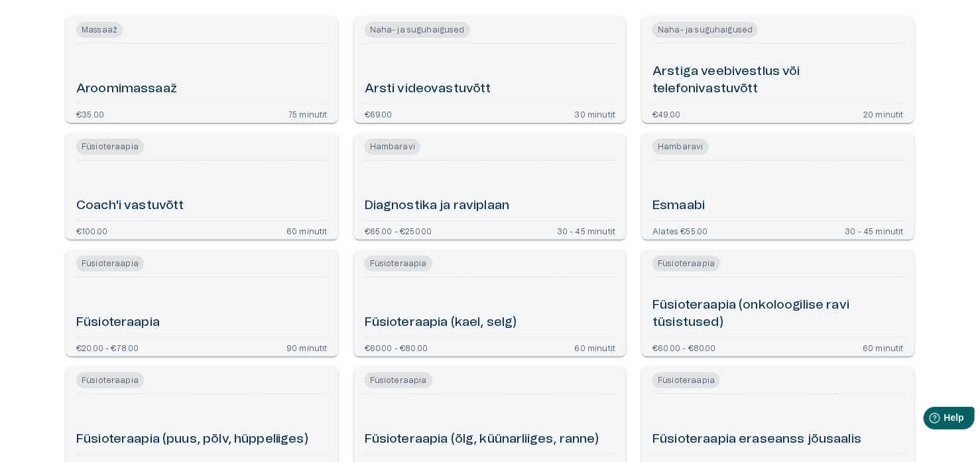  Describe the element at coordinates (666, 113) in the screenshot. I see `p: €49.00` at that location.